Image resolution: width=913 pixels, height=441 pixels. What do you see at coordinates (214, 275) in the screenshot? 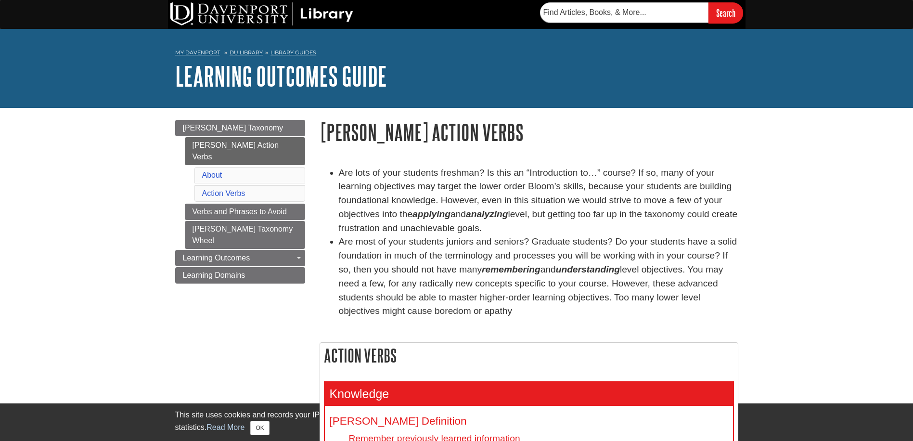
I see `span: Learning Domains` at bounding box center [214, 275].